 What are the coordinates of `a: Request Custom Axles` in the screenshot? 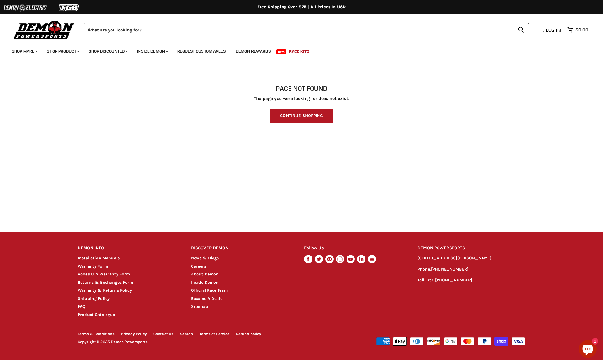 It's located at (202, 51).